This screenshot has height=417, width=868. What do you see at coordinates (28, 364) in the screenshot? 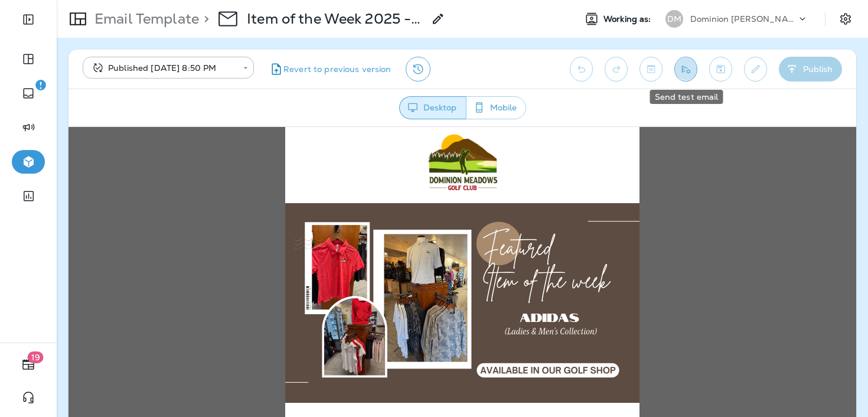
I see `button: 19` at bounding box center [28, 364].